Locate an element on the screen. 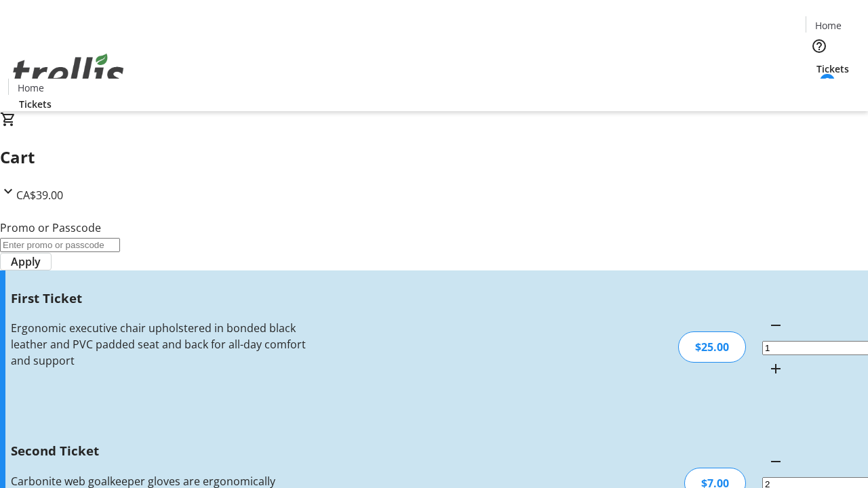 The image size is (868, 488). button: Cart is located at coordinates (819, 90).